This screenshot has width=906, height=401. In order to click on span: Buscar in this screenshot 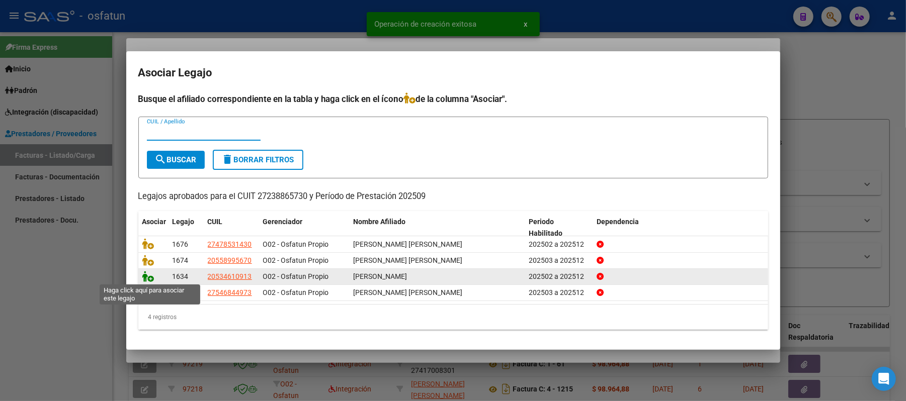, I will do `click(176, 160)`.